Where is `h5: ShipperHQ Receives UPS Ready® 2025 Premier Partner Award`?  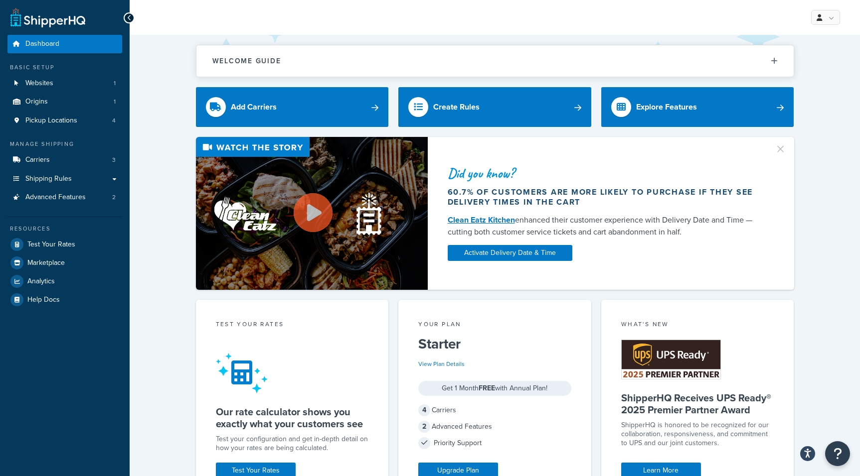 h5: ShipperHQ Receives UPS Ready® 2025 Premier Partner Award is located at coordinates (697, 404).